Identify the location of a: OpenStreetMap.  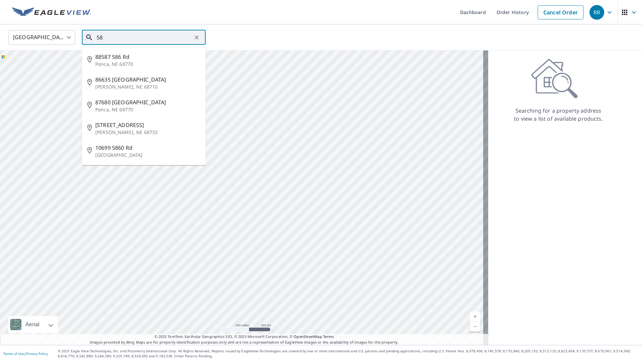
(308, 336).